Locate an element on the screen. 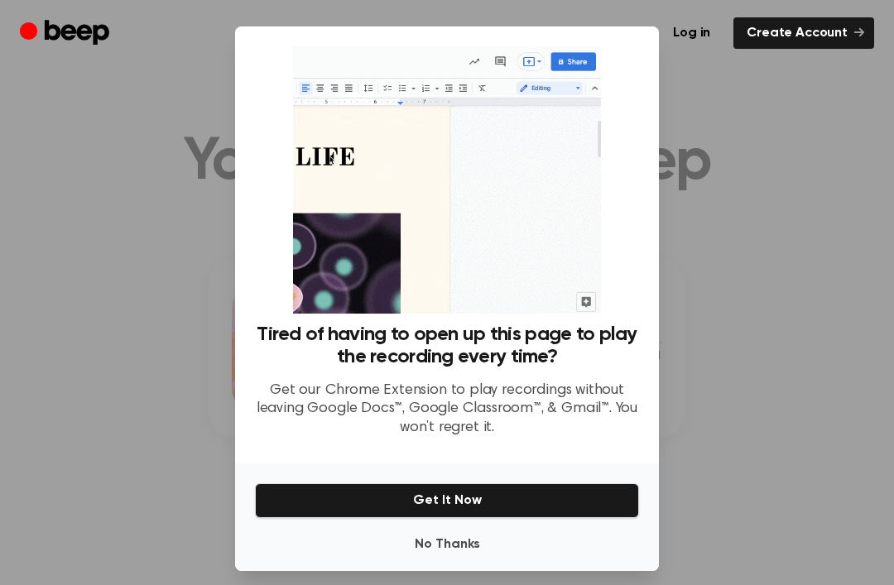 The height and width of the screenshot is (585, 894). h3: Tired of having to open up this page to play the recording every time? is located at coordinates (447, 346).